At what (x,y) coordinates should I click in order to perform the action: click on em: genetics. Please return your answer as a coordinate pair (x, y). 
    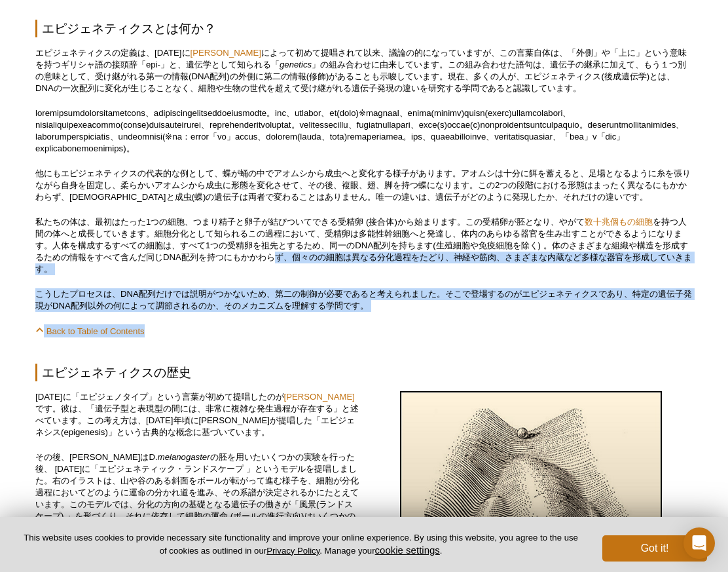
    Looking at the image, I should click on (295, 64).